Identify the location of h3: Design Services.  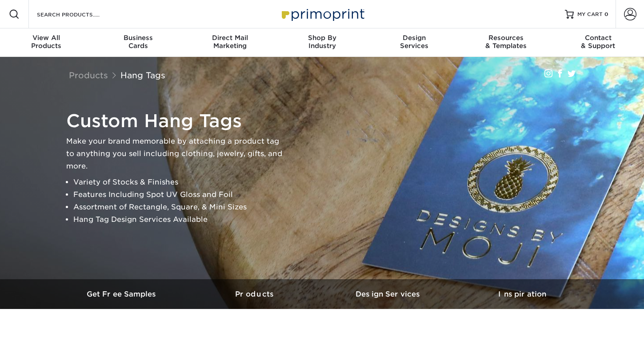
(389, 294).